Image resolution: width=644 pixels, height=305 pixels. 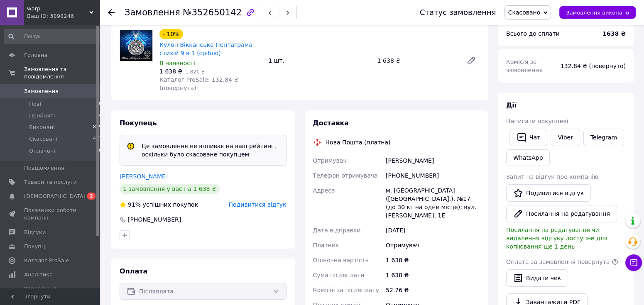 What do you see at coordinates (199, 84) in the screenshot?
I see `span: Каталог ProSale: 132.84 ₴ (повернута)` at bounding box center [199, 84].